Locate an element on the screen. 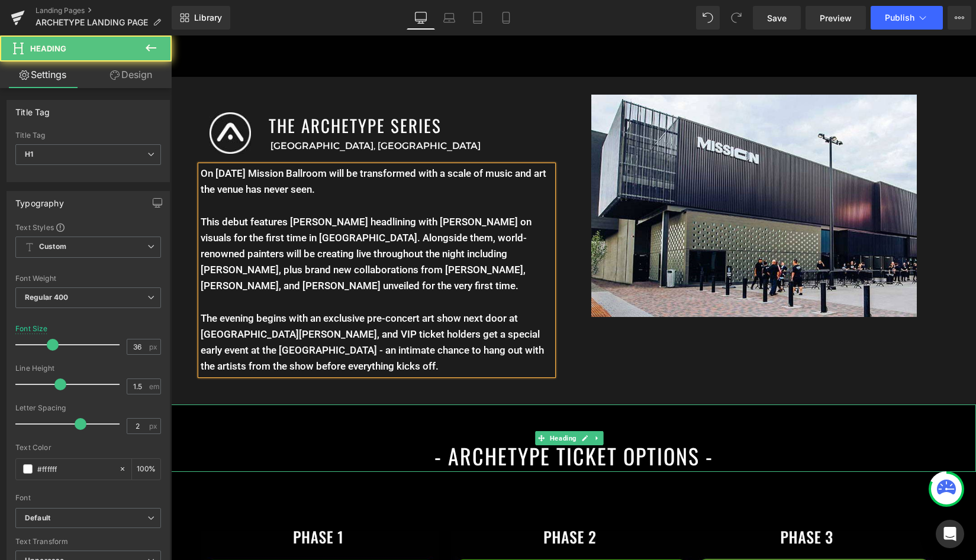 Image resolution: width=976 pixels, height=560 pixels. b: Custom is located at coordinates (53, 246).